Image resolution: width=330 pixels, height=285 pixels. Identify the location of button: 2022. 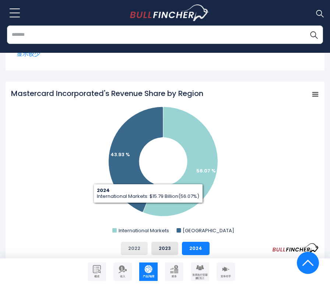
(134, 248).